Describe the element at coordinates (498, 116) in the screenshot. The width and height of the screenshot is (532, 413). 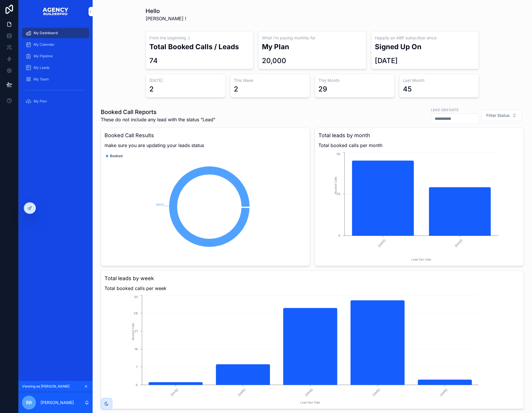
I see `span: Filter Status` at that location.